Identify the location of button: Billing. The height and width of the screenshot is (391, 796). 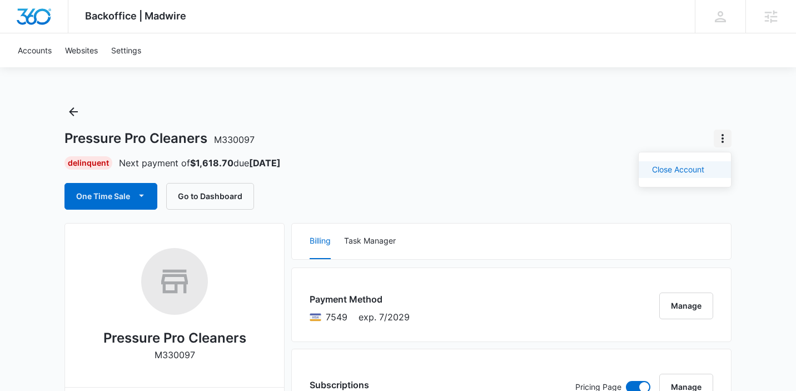
(320, 241).